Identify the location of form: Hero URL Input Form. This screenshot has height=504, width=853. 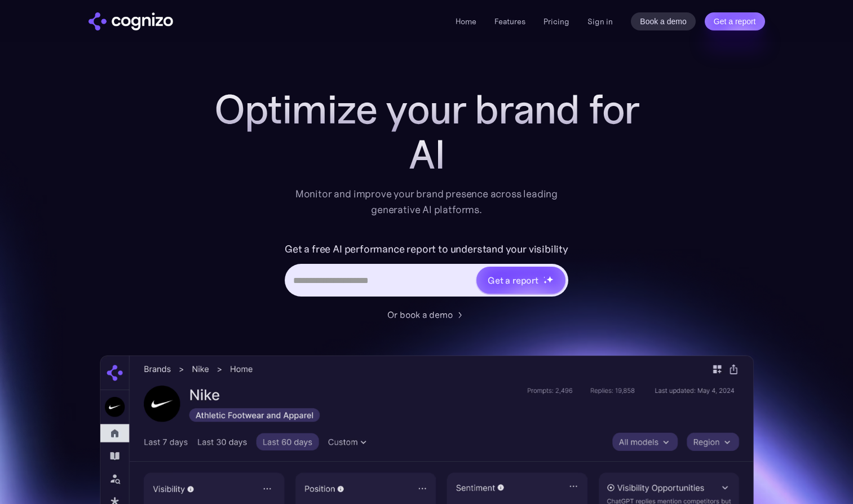
(426, 271).